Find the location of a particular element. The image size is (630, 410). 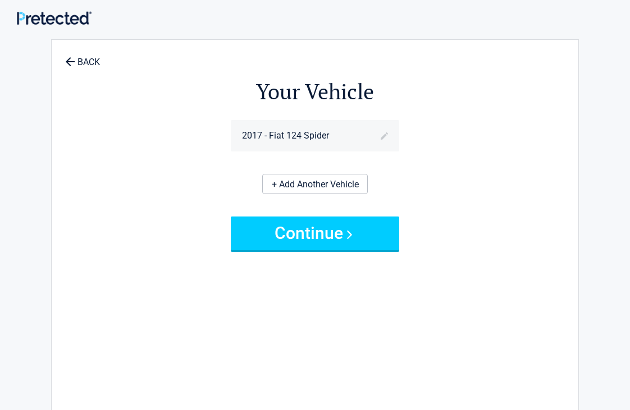

h2: Your Vehicle is located at coordinates (315, 91).